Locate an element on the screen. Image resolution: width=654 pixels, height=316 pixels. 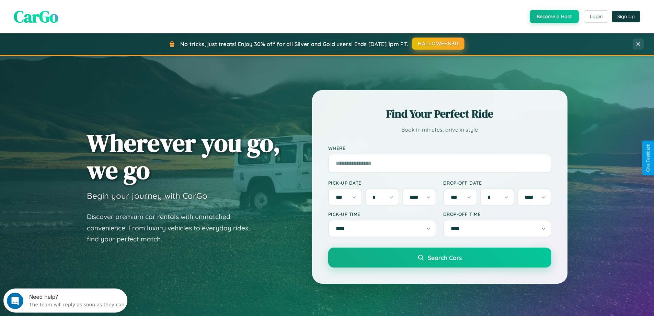
label: Drop-off Time is located at coordinates (497, 214).